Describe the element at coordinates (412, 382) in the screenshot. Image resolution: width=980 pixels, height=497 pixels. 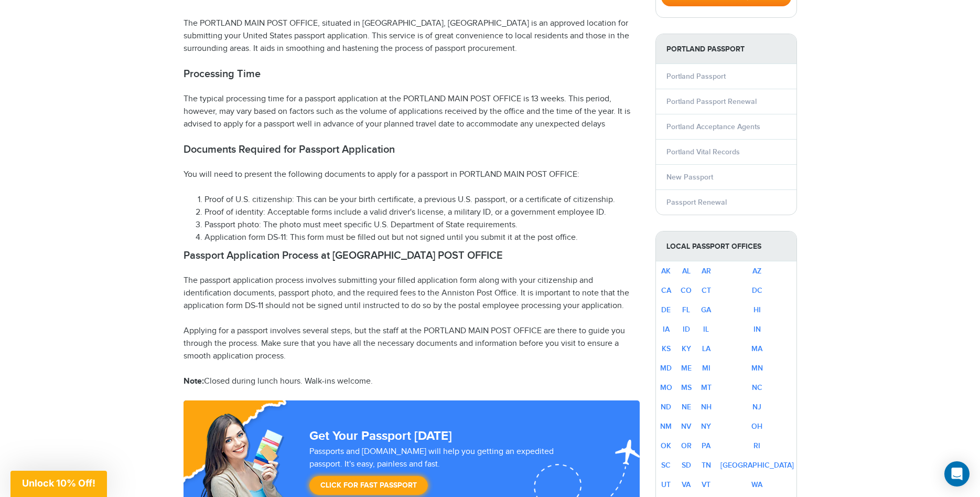
I see `p: Closed during lunch hours. Walk-ins welcome.` at that location.